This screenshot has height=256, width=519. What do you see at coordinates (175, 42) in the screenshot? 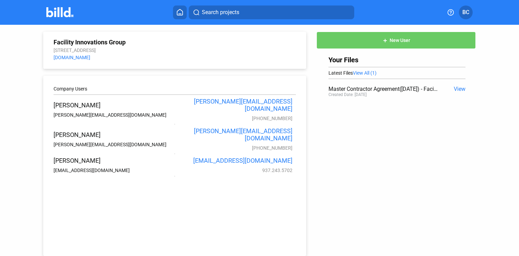
I see `div: Facility Innovations Group` at bounding box center [175, 42].